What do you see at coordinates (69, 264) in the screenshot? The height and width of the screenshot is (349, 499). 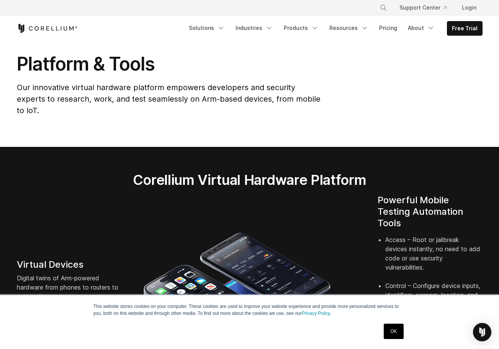 I see `h4: Virtual Devices` at bounding box center [69, 264].